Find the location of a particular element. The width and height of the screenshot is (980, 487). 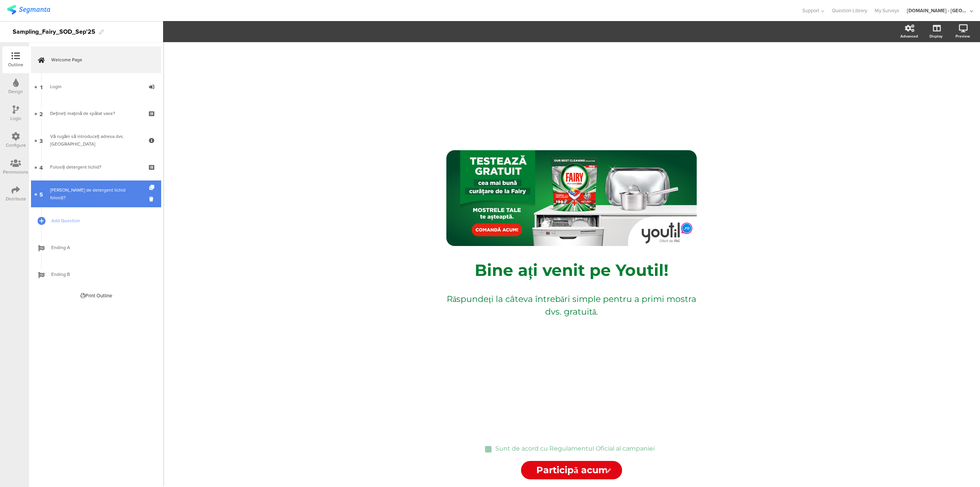

div: Print Outline is located at coordinates (96, 295).